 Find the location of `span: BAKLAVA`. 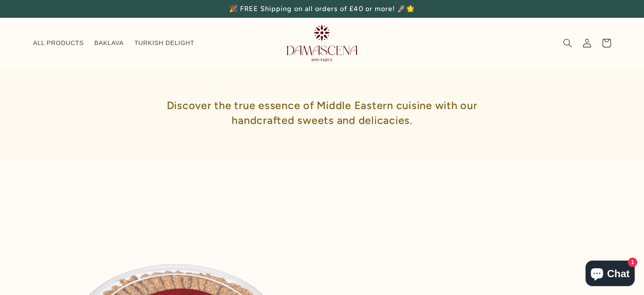

span: BAKLAVA is located at coordinates (109, 43).